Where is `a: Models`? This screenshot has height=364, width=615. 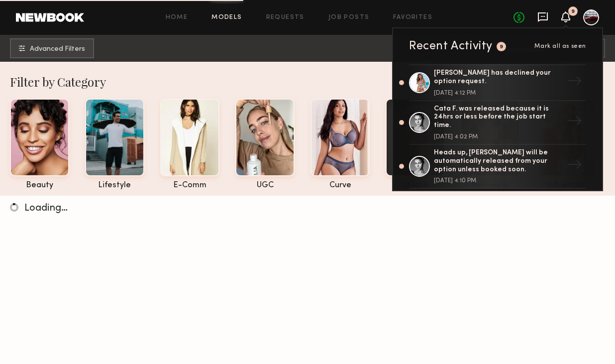 a: Models is located at coordinates (226, 18).